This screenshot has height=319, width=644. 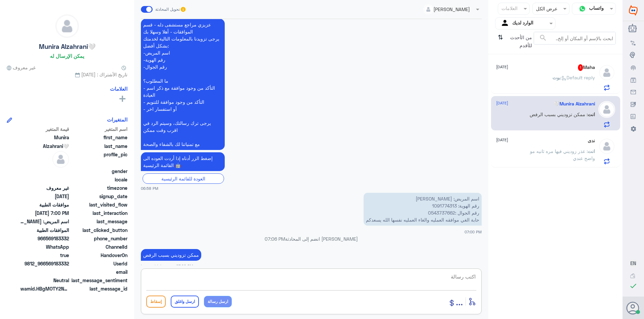 What do you see at coordinates (99, 196) in the screenshot?
I see `span: signup_date` at bounding box center [99, 196].